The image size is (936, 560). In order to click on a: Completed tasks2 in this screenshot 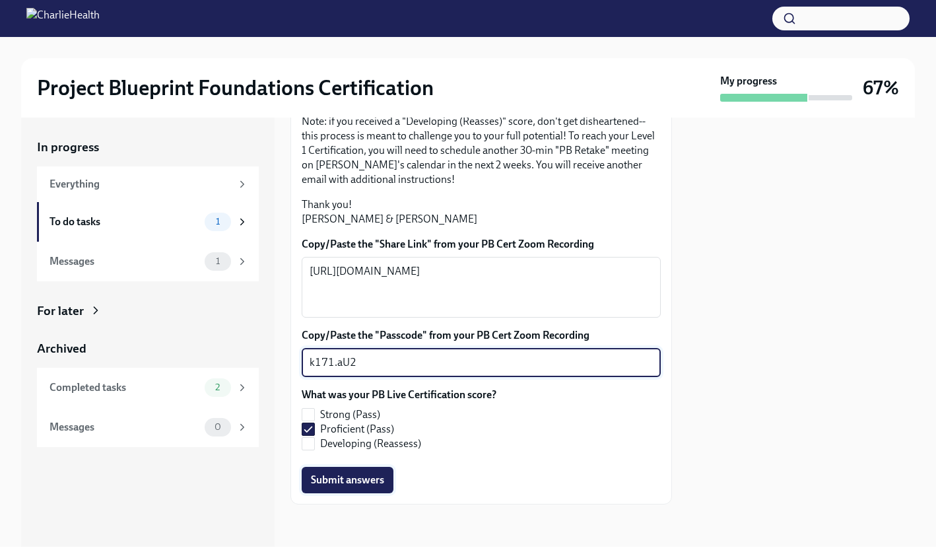, I will do `click(148, 388)`.